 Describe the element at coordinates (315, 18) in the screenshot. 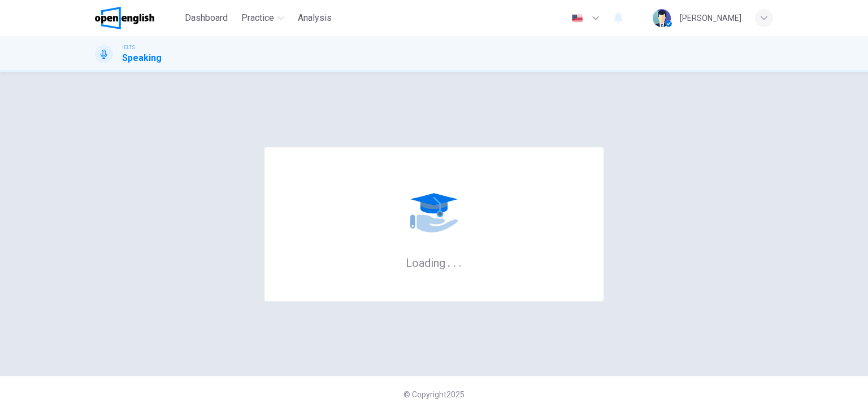

I see `span: Analysis` at that location.